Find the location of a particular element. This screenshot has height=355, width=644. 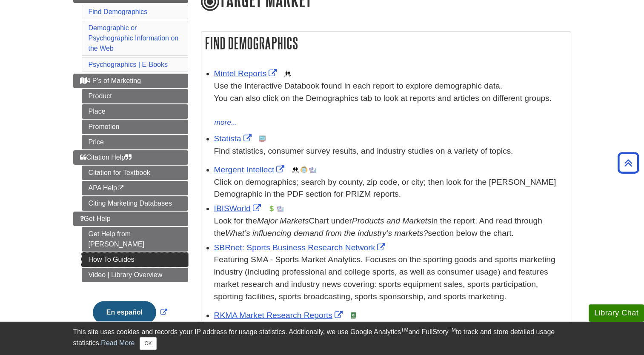

div: Look for the Chart under in the report. And read through the section below the chart. is located at coordinates (391, 227).